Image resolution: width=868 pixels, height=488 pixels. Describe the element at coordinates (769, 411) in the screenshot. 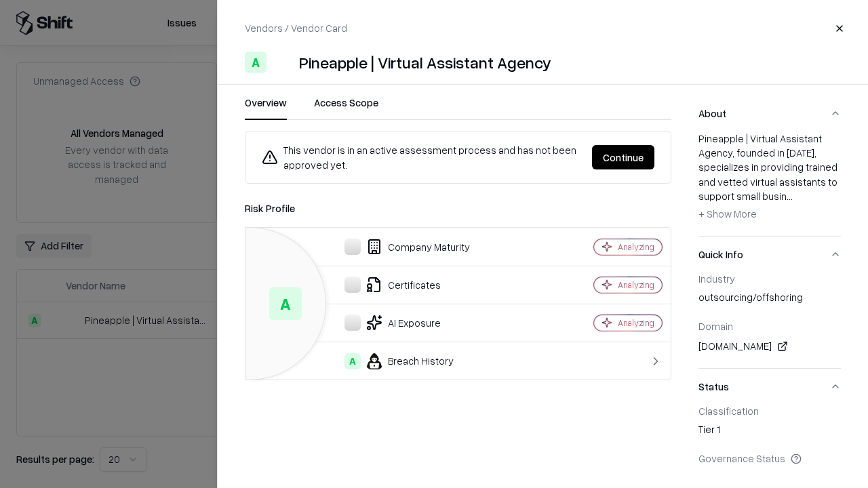

I see `div: Classification` at that location.